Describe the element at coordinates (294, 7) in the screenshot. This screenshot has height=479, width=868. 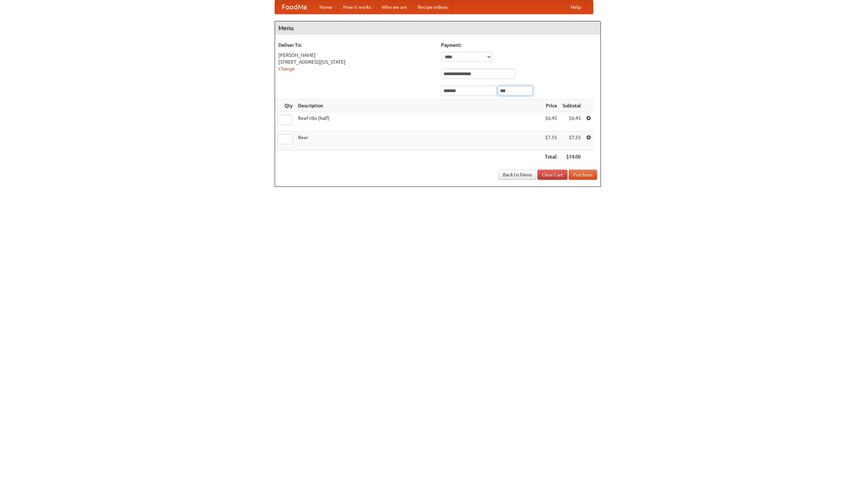
I see `a: FoodMe` at that location.